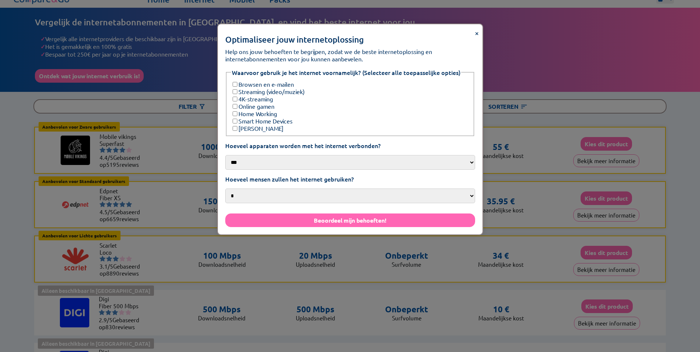 The width and height of the screenshot is (700, 352). What do you see at coordinates (235, 121) in the screenshot?
I see `input: Smart Home Devices` at bounding box center [235, 121].